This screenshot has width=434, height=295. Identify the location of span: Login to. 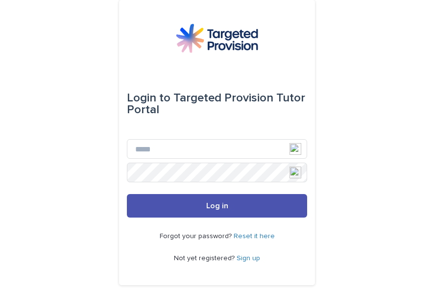
(148, 98).